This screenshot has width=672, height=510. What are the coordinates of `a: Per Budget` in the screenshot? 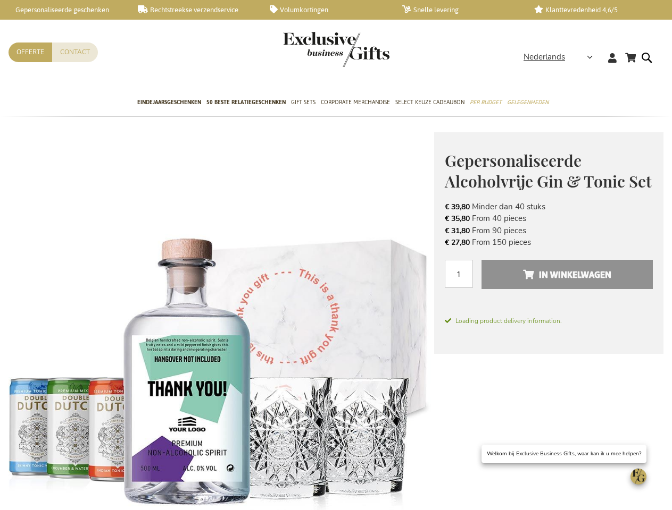 It's located at (485, 103).